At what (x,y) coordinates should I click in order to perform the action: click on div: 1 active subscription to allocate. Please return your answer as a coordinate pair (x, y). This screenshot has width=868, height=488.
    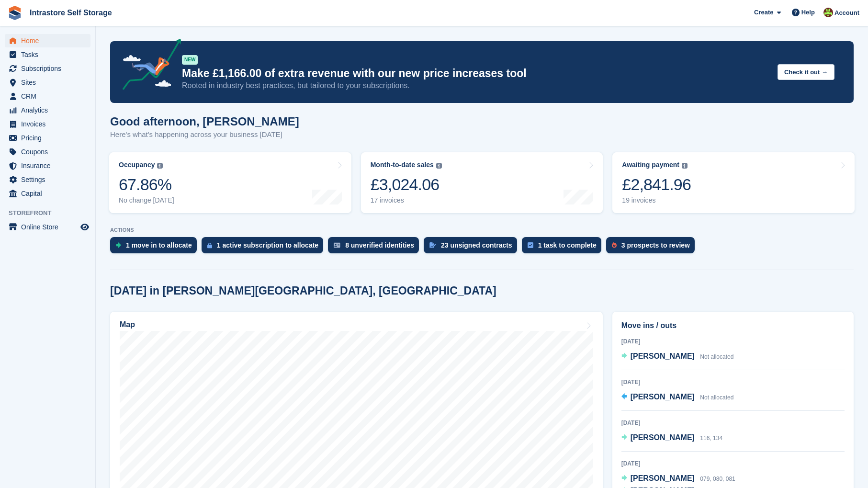
    Looking at the image, I should click on (267, 245).